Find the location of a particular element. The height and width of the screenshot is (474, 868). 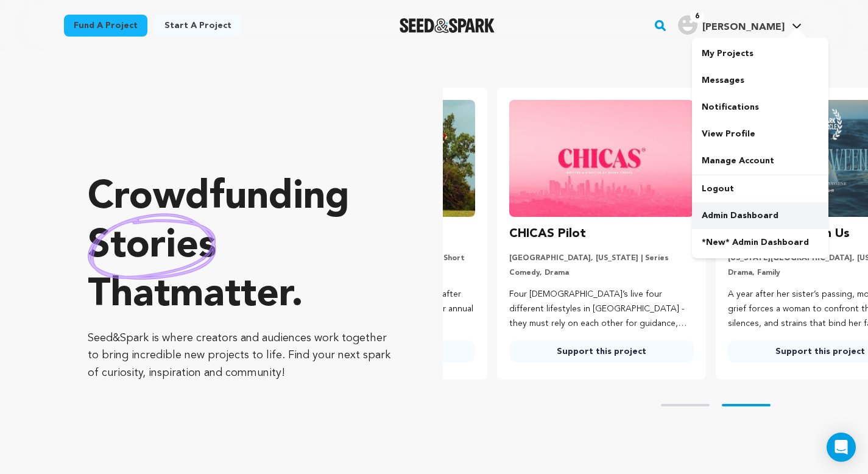

span: Mike M.'s Profile is located at coordinates (740, 25).